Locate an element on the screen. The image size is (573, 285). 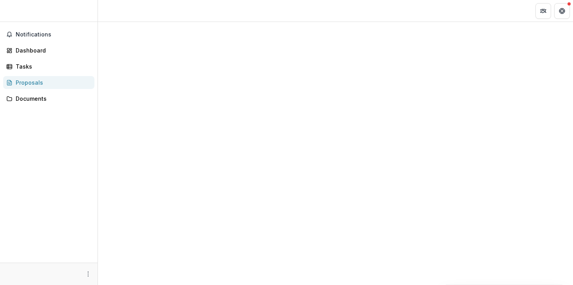
button: Partners is located at coordinates (543, 11).